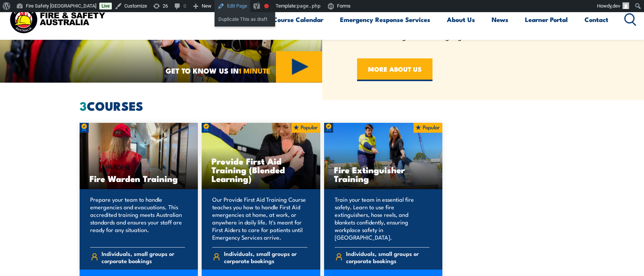 The height and width of the screenshot is (276, 644). What do you see at coordinates (308, 6) in the screenshot?
I see `span: page.php` at bounding box center [308, 6].